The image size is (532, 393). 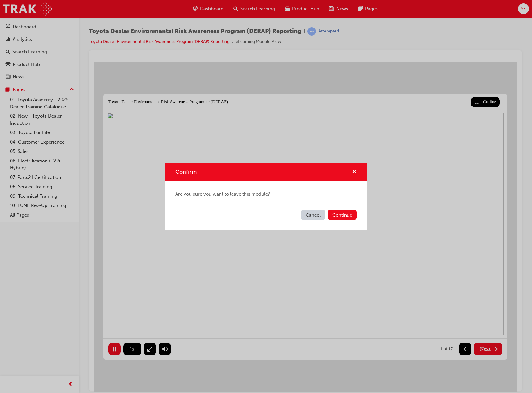 What do you see at coordinates (342, 215) in the screenshot?
I see `button: Continue` at bounding box center [342, 215].